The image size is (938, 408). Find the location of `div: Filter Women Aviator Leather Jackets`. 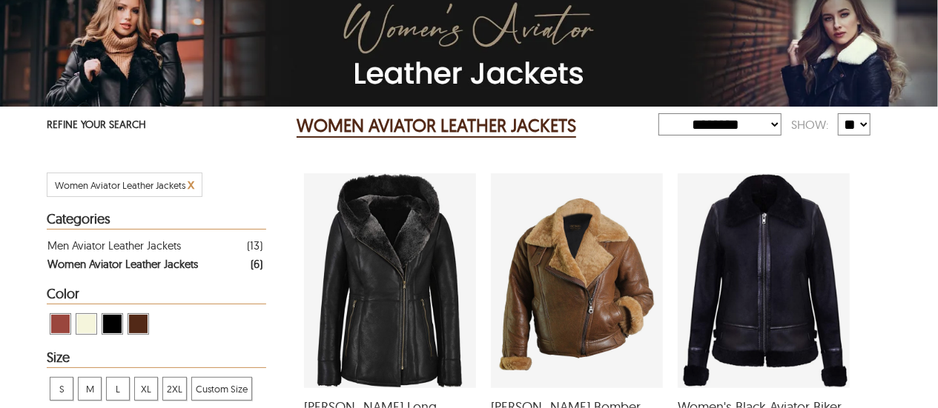

div: Filter Women Aviator Leather Jackets is located at coordinates (155, 264).